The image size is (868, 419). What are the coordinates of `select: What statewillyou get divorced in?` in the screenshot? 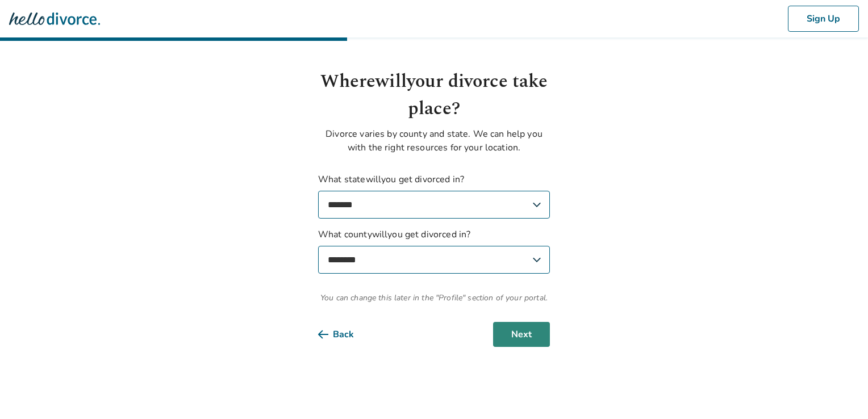 It's located at (434, 204).